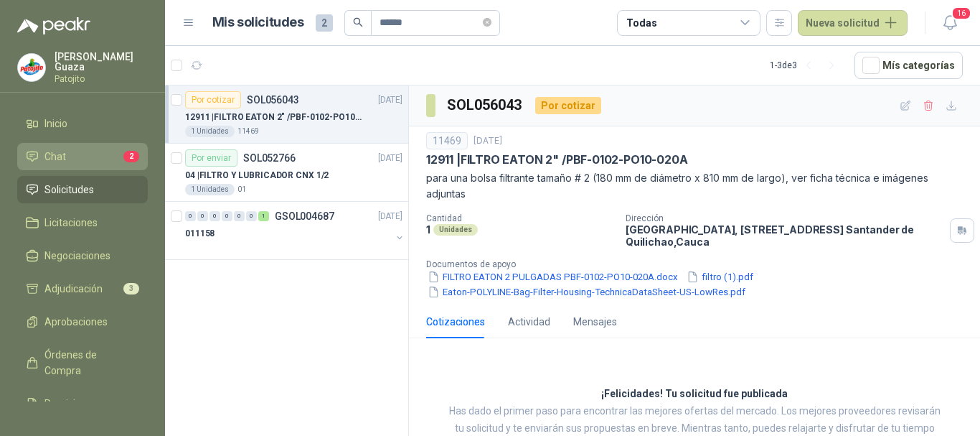 The width and height of the screenshot is (980, 436). I want to click on span: Chat, so click(55, 157).